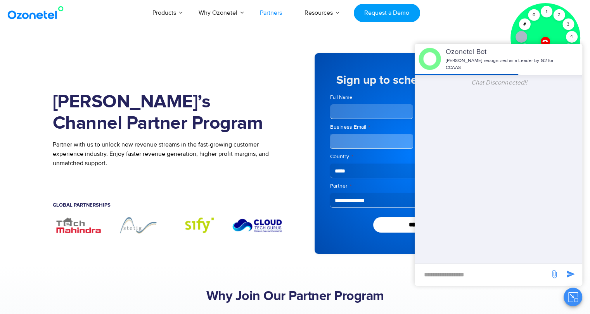 The image size is (590, 314). Describe the element at coordinates (534, 15) in the screenshot. I see `div: 0` at that location.